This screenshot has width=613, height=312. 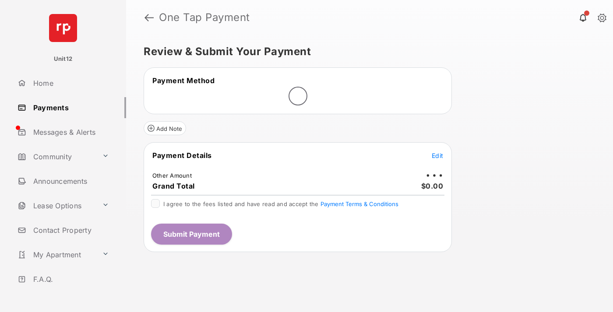 I want to click on button: Add Note, so click(x=165, y=128).